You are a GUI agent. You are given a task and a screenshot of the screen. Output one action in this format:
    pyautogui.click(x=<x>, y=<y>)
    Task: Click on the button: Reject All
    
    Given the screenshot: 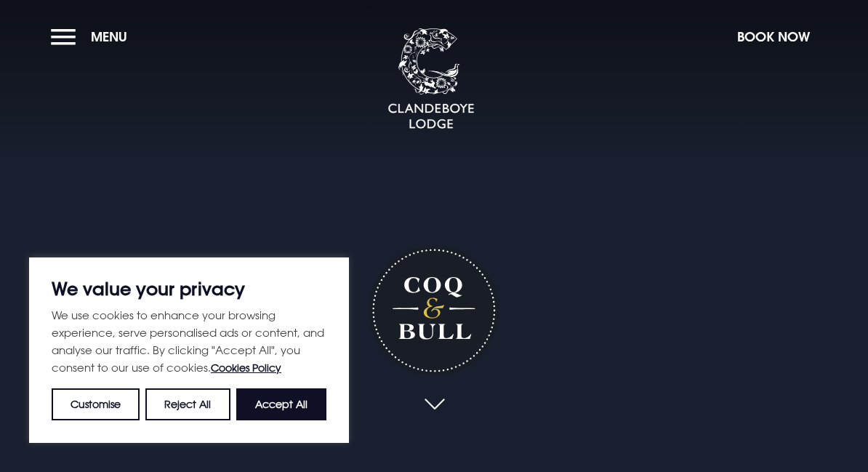 What is the action you would take?
    pyautogui.click(x=188, y=404)
    